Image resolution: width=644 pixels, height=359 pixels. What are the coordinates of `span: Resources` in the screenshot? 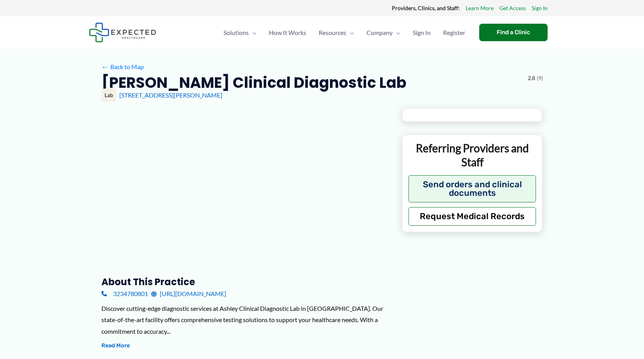 It's located at (332, 33).